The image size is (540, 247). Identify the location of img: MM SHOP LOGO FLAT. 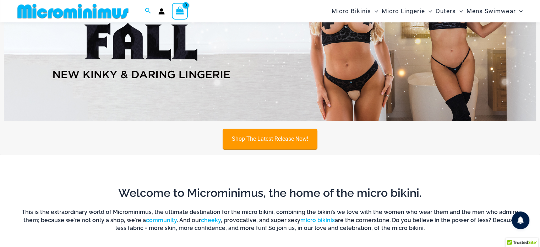
(73, 11).